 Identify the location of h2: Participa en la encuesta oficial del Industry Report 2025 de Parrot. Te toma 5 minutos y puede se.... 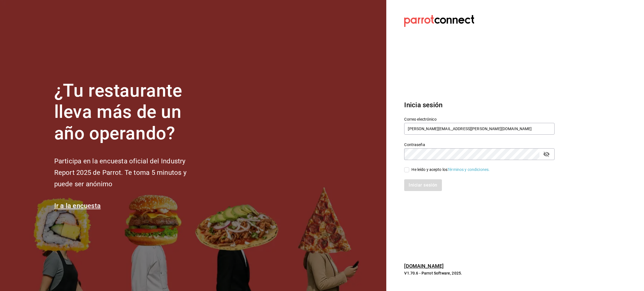
(130, 172).